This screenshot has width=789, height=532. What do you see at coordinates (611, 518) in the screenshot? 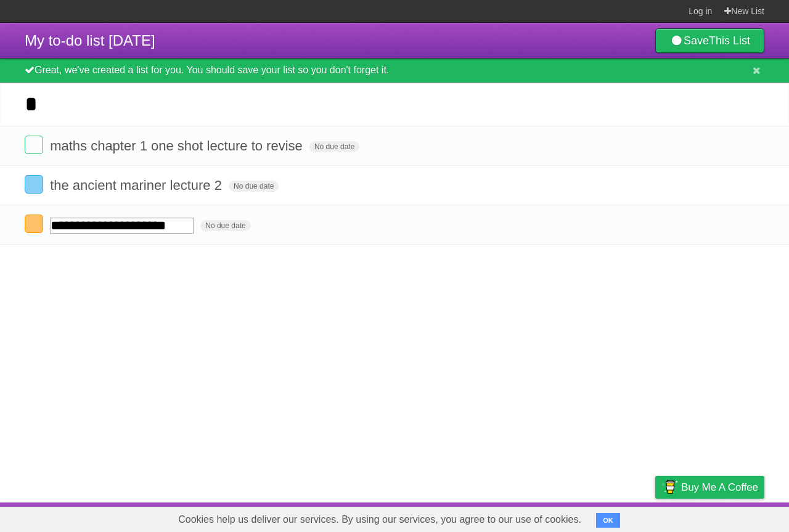
I see `a: Terms` at bounding box center [611, 518].